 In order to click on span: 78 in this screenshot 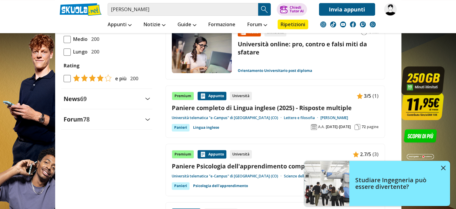, I will do `click(86, 119)`.